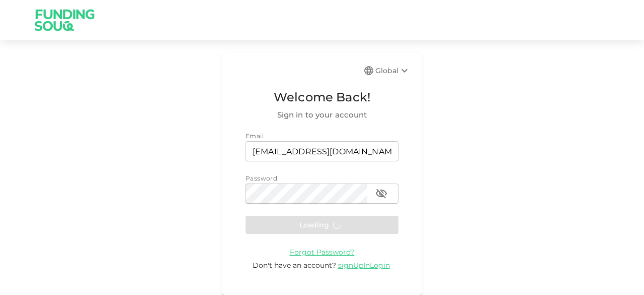 The width and height of the screenshot is (644, 295). Describe the element at coordinates (322, 115) in the screenshot. I see `span: Sign in to your account` at that location.